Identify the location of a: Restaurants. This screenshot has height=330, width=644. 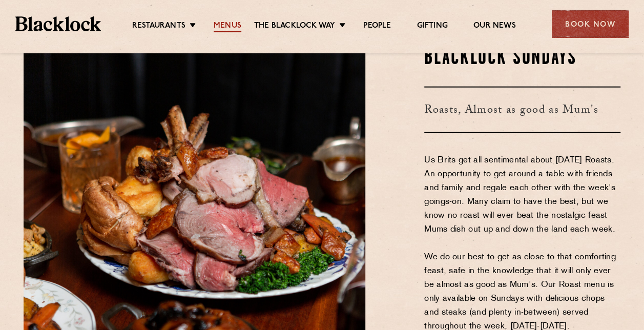
(159, 26).